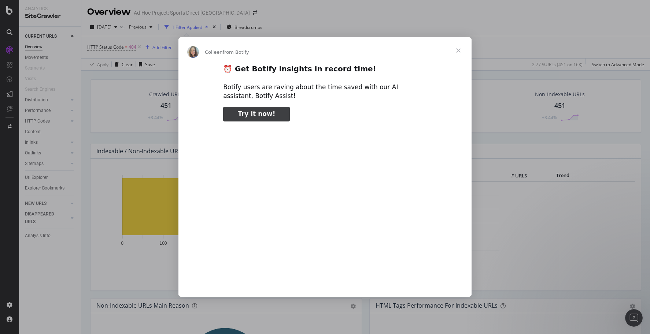  Describe the element at coordinates (325, 71) in the screenshot. I see `h2: ⏰ Get Botify insights in record time!` at that location.